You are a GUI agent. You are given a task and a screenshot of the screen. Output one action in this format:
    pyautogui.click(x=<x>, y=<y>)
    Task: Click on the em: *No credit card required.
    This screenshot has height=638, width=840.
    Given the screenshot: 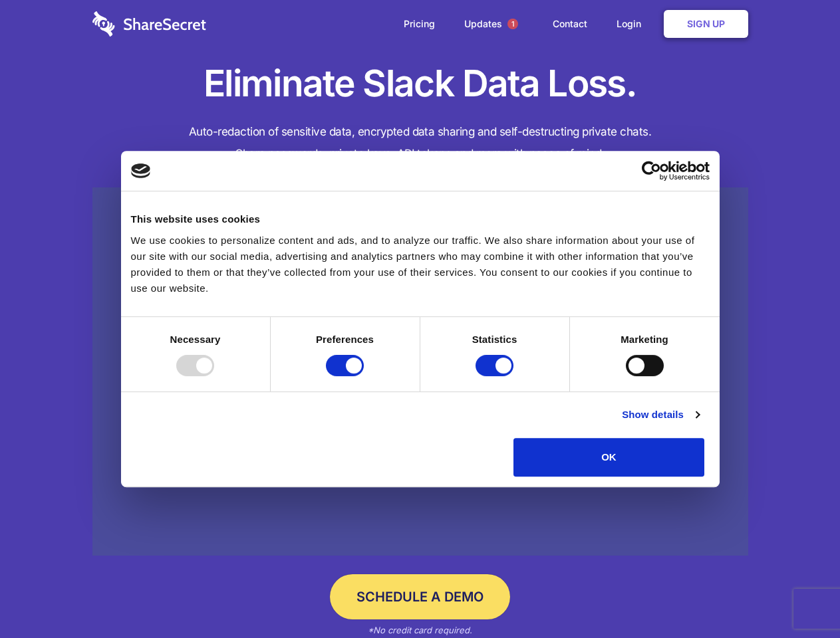 What is the action you would take?
    pyautogui.click(x=420, y=630)
    